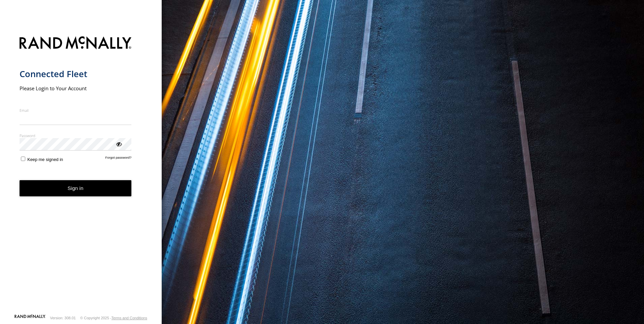 The image size is (644, 324). Describe the element at coordinates (75, 135) in the screenshot. I see `label: Password` at that location.